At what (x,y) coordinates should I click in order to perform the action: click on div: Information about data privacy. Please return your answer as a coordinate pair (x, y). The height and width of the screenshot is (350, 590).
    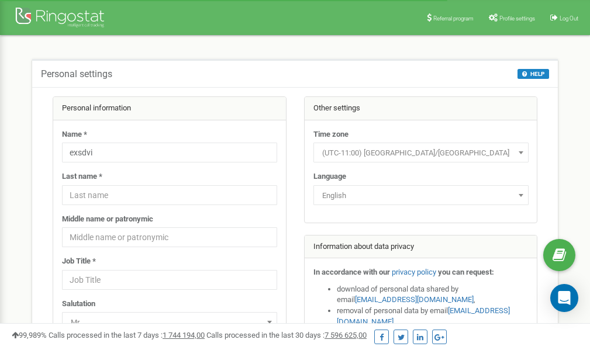
    Looking at the image, I should click on (421, 247).